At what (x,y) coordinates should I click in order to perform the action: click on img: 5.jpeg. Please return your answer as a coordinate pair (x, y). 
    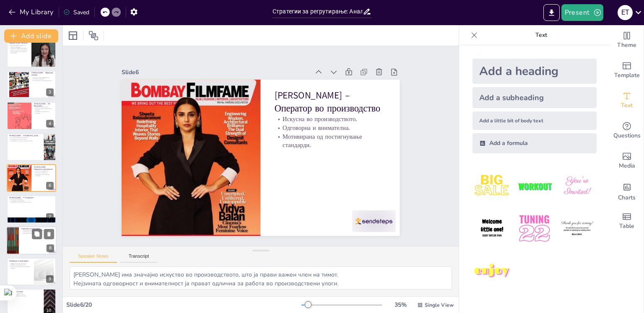
    Looking at the image, I should click on (534, 229).